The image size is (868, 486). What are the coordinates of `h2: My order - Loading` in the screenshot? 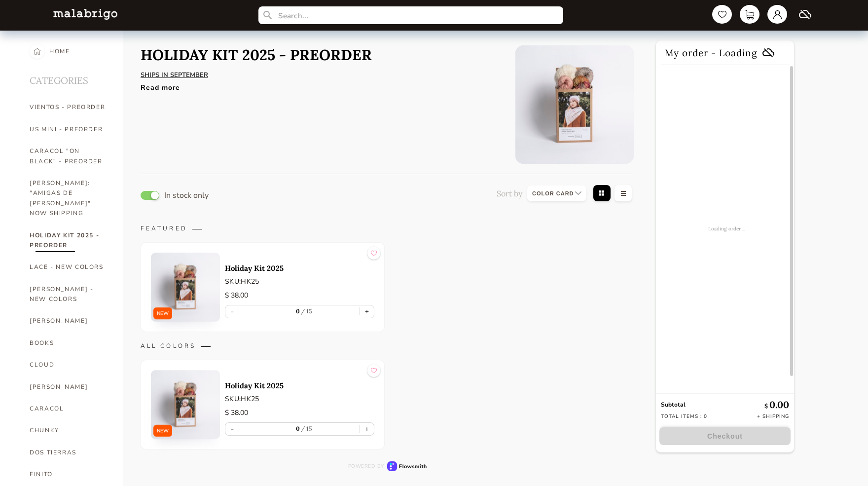 It's located at (725, 53).